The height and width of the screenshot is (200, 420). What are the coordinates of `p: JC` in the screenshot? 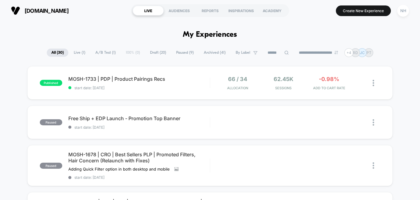 It's located at (362, 53).